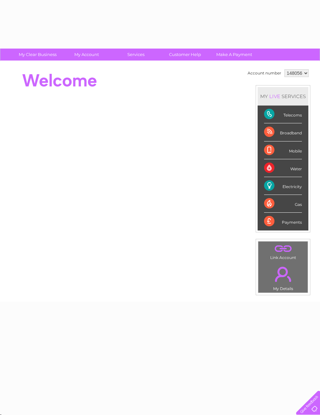 This screenshot has height=415, width=320. I want to click on td: My Details, so click(283, 277).